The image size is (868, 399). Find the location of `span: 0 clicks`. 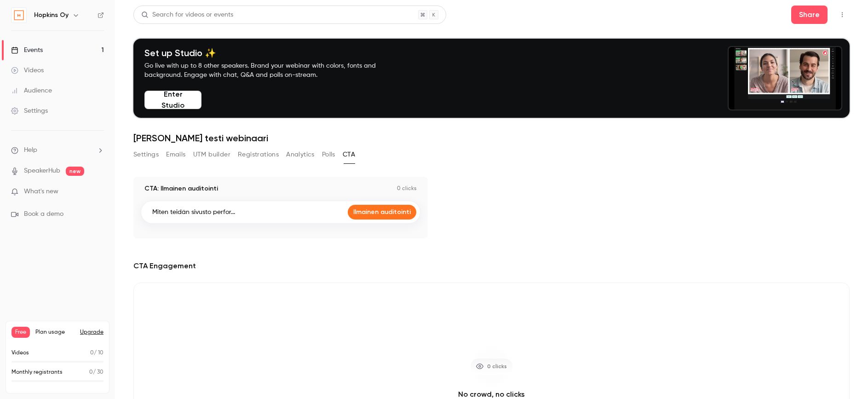

span: 0 clicks is located at coordinates (497, 366).